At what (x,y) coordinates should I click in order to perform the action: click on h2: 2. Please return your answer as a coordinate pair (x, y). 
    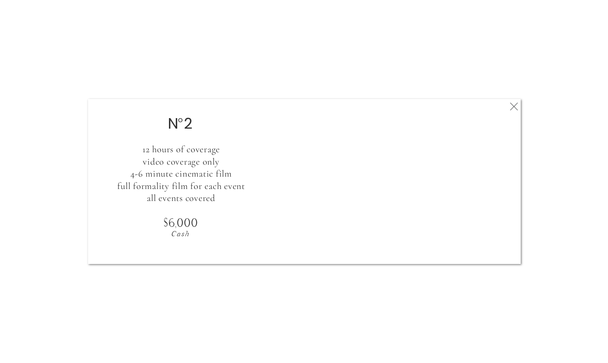
    Looking at the image, I should click on (188, 124).